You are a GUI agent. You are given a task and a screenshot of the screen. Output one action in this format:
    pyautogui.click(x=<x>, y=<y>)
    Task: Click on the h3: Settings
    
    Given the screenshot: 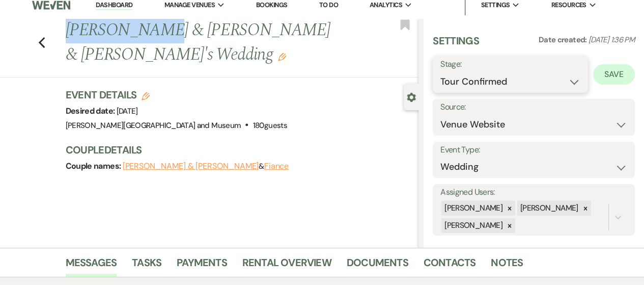 What is the action you would take?
    pyautogui.click(x=456, y=45)
    